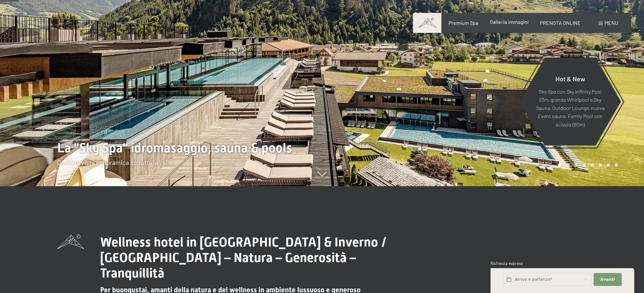 The height and width of the screenshot is (293, 644). What do you see at coordinates (608, 165) in the screenshot?
I see `div: Carousel Page 7` at bounding box center [608, 165].